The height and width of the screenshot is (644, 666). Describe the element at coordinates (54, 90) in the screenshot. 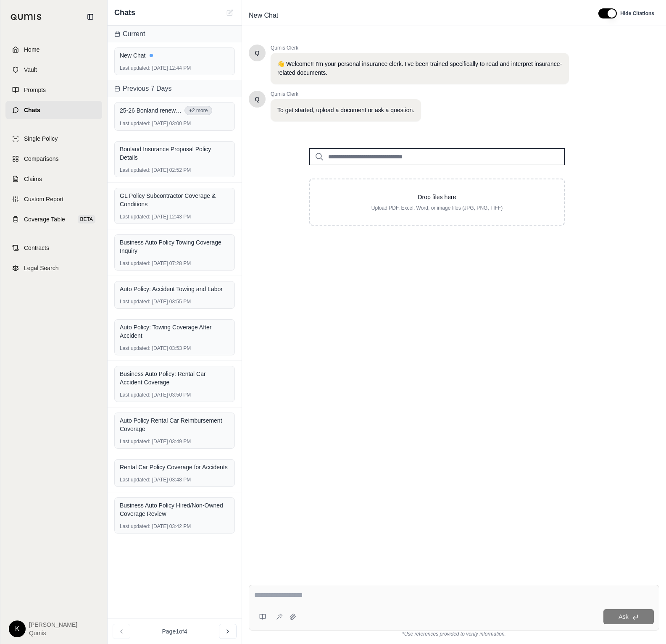

I see `a: Prompts` at that location.